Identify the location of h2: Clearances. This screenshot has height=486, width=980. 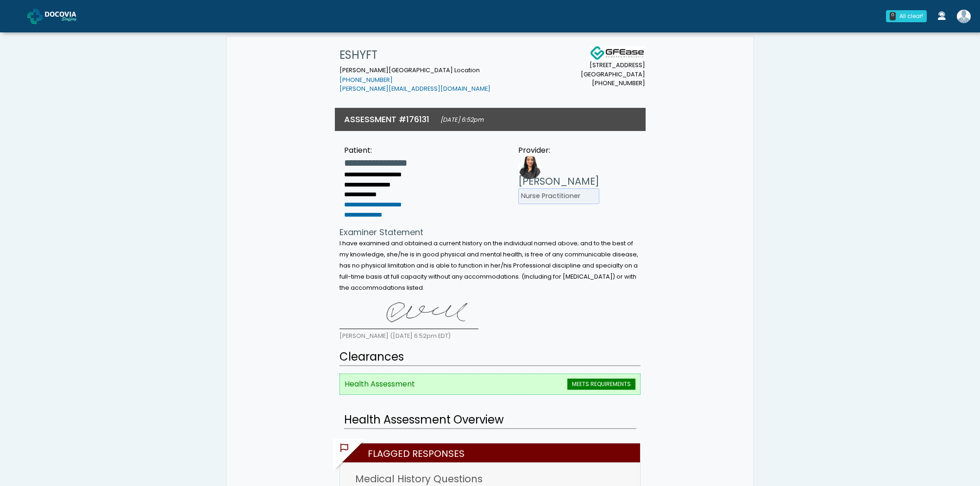
(490, 357).